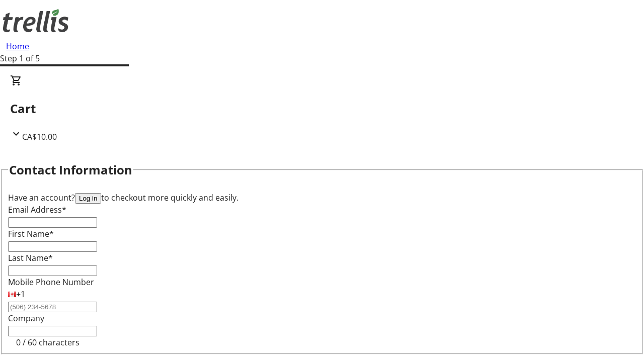 The width and height of the screenshot is (644, 362). What do you see at coordinates (71, 170) in the screenshot?
I see `h2: Contact Information` at bounding box center [71, 170].